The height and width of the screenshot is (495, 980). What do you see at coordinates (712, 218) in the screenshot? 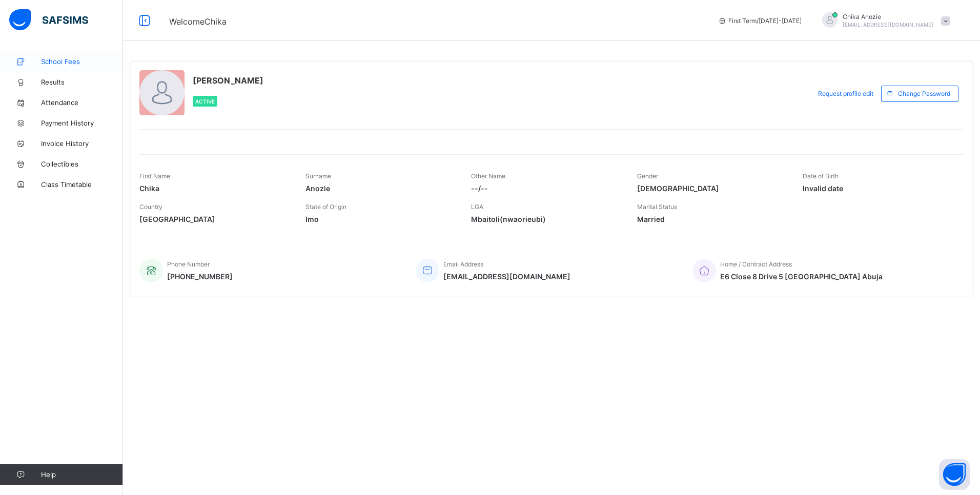
I see `span: Married` at bounding box center [712, 218].